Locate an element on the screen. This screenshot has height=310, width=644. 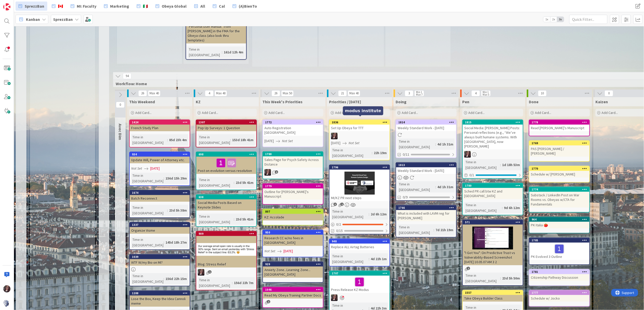
div: 1046 is located at coordinates (294, 290).